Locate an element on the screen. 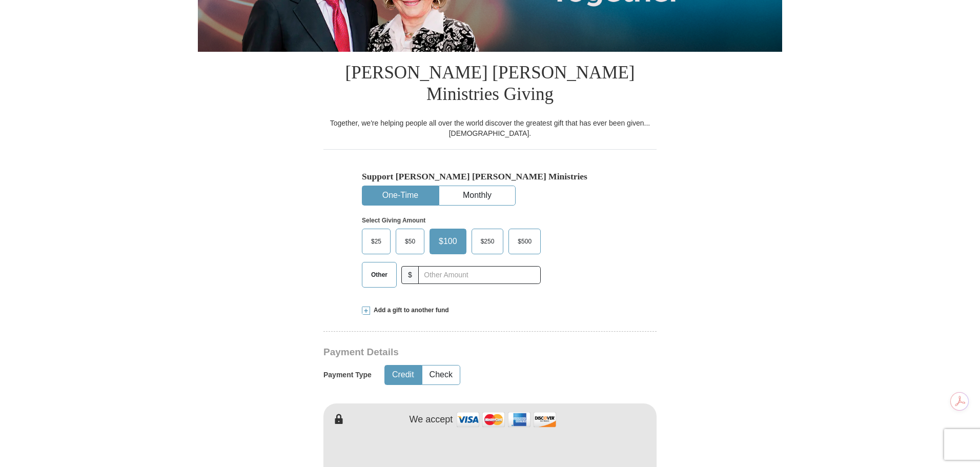  strong: Select Giving Amount is located at coordinates (394, 220).